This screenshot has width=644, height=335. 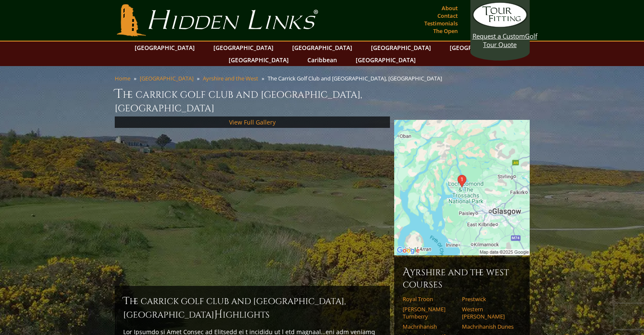 I want to click on a: Prestwick, so click(x=489, y=299).